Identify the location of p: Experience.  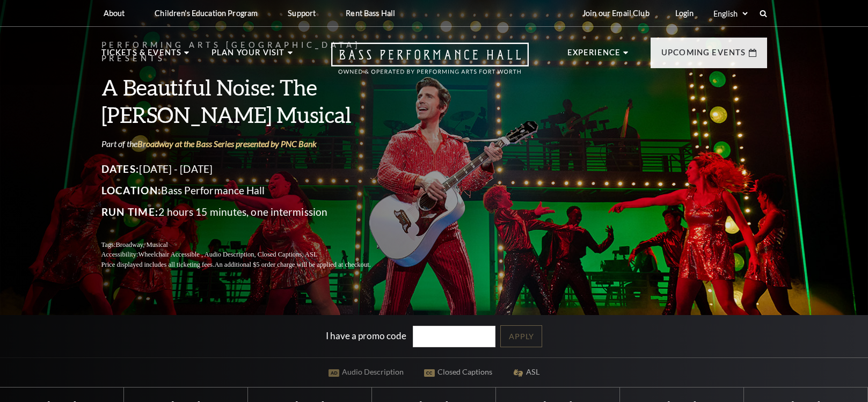
(594, 56).